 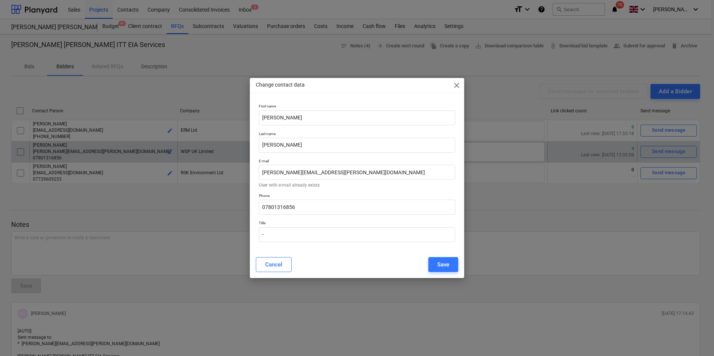 I want to click on p: Phone, so click(x=357, y=196).